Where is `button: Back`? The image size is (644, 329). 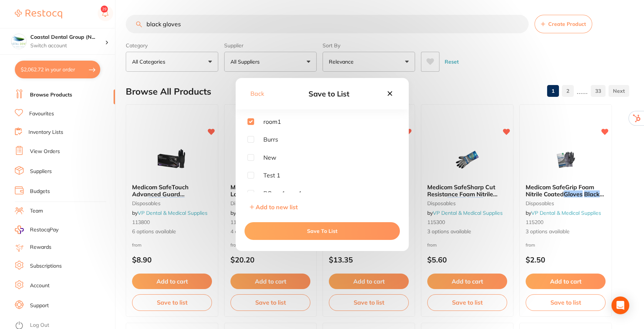
button: Back is located at coordinates (257, 94).